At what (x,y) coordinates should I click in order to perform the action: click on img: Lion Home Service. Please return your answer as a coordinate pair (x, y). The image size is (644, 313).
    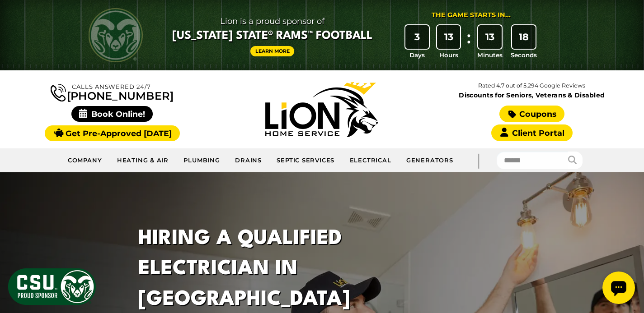
    Looking at the image, I should click on (322, 109).